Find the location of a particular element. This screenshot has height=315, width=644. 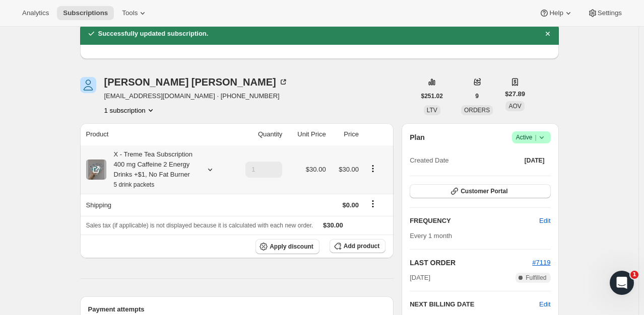

button: Dismiss notification is located at coordinates (548, 34).